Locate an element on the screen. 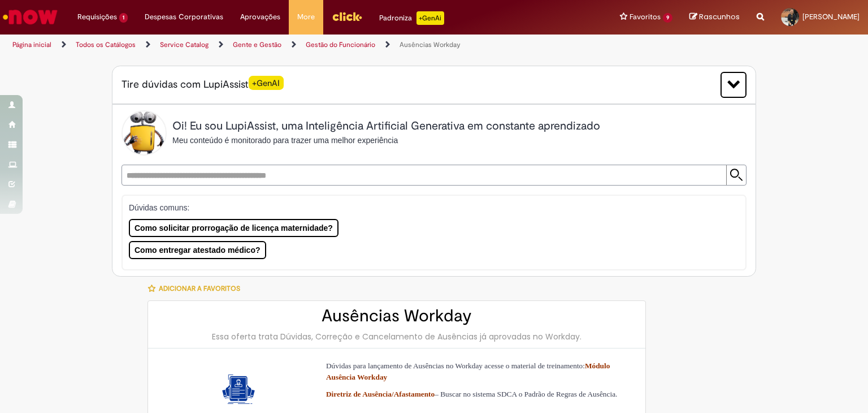 This screenshot has width=868, height=413. div: Padroniza is located at coordinates (412, 18).